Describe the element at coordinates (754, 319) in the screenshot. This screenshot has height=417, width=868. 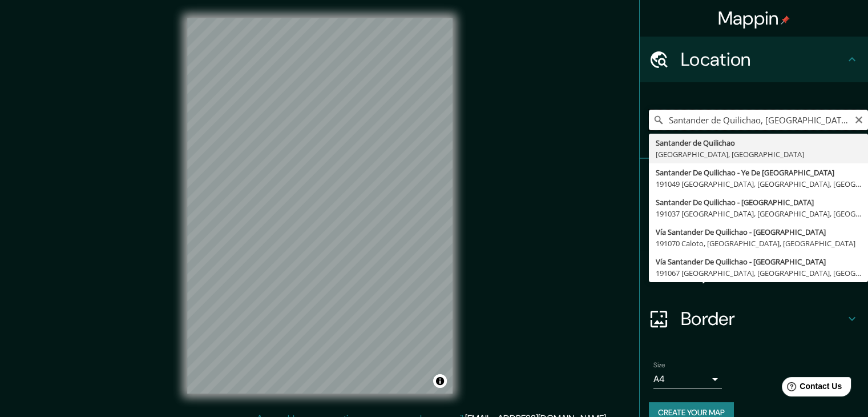
I see `div: Border` at that location.